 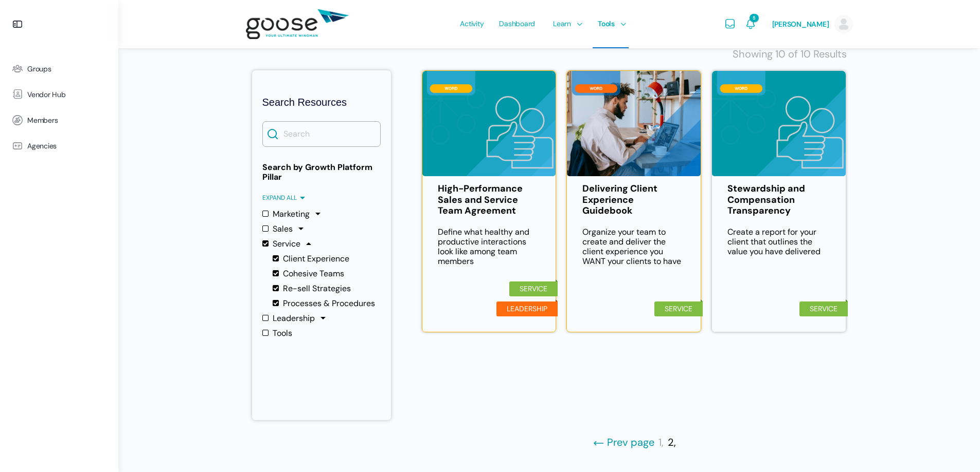 What do you see at coordinates (634, 200) in the screenshot?
I see `a: Delivering Client Experience Guidebook` at bounding box center [634, 200].